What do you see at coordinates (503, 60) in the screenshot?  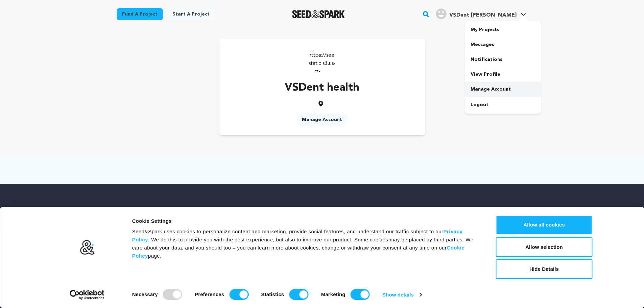 I see `a: Notifications` at bounding box center [503, 60].